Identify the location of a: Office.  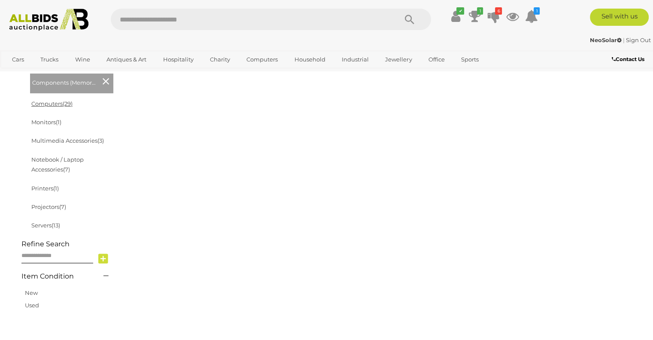
(437, 59).